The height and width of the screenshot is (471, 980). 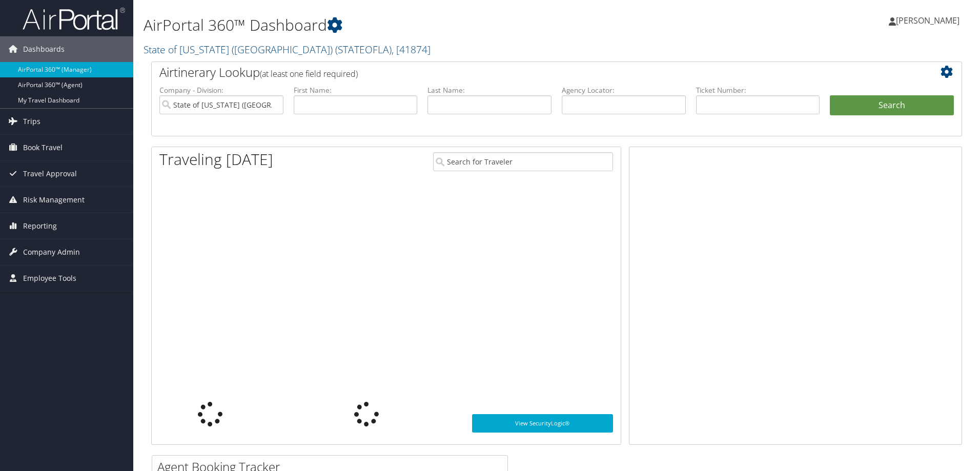 I want to click on label: Last Name:, so click(x=489, y=90).